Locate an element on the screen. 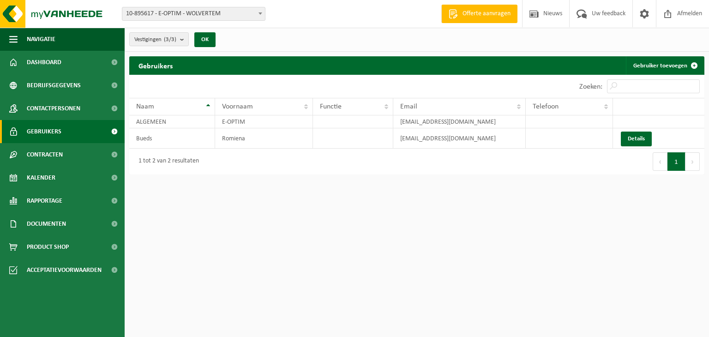  span: Contracten is located at coordinates (45, 155).